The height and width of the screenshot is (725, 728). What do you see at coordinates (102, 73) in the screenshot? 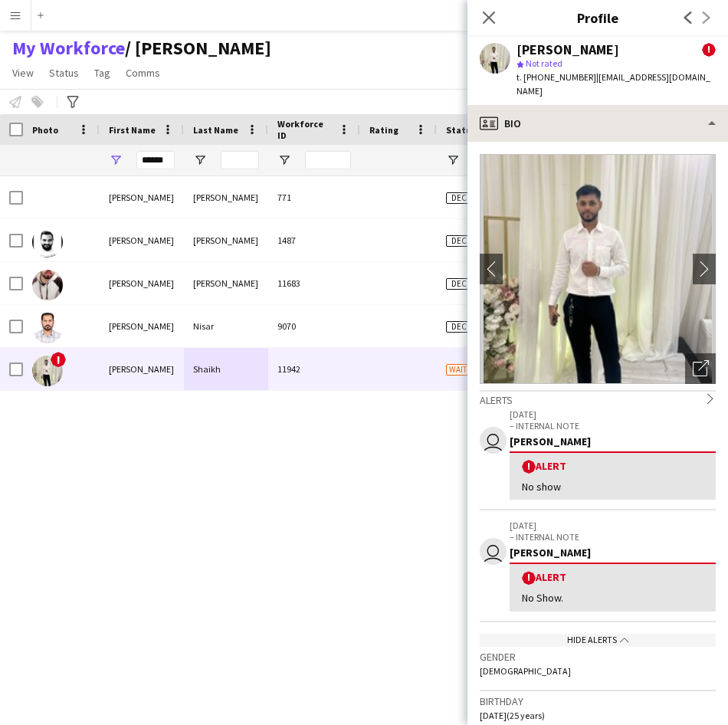
I see `a: Tag` at bounding box center [102, 73].